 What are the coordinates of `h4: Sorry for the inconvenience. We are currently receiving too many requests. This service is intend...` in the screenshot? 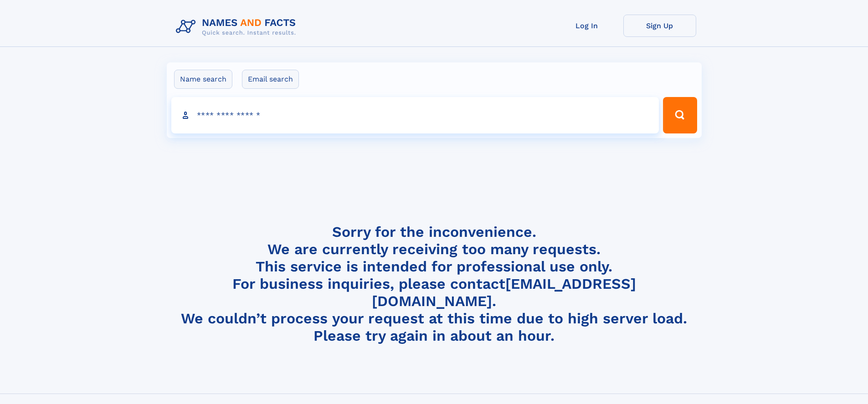 It's located at (435, 284).